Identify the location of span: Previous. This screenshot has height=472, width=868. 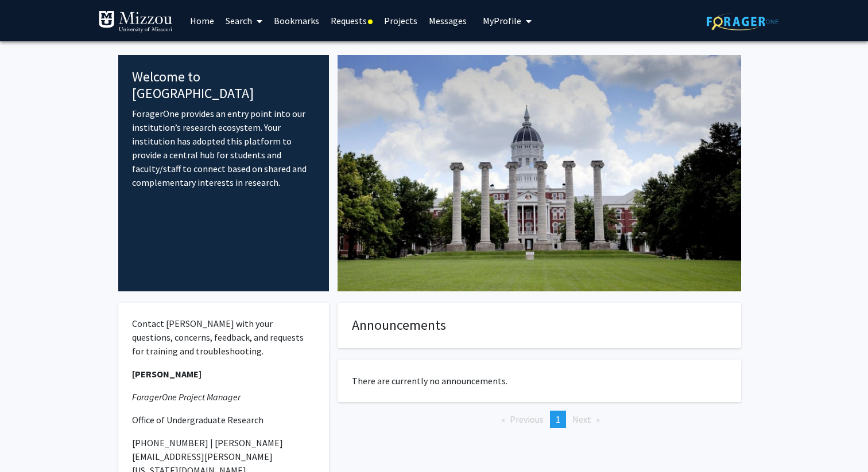
(526, 419).